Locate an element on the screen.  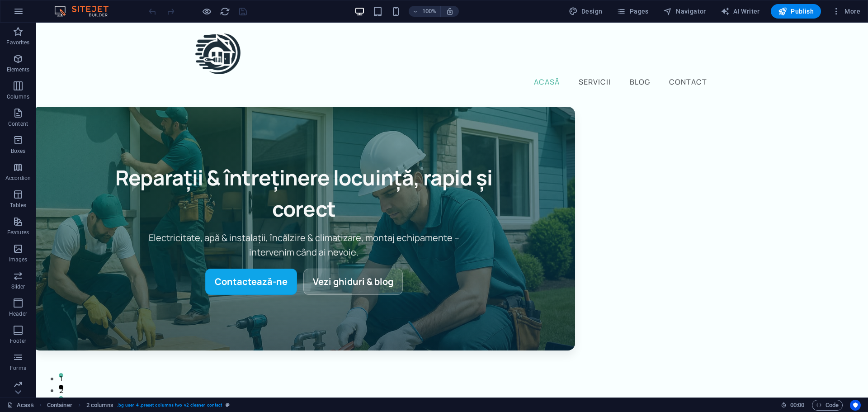
p: Boxes is located at coordinates (18, 151).